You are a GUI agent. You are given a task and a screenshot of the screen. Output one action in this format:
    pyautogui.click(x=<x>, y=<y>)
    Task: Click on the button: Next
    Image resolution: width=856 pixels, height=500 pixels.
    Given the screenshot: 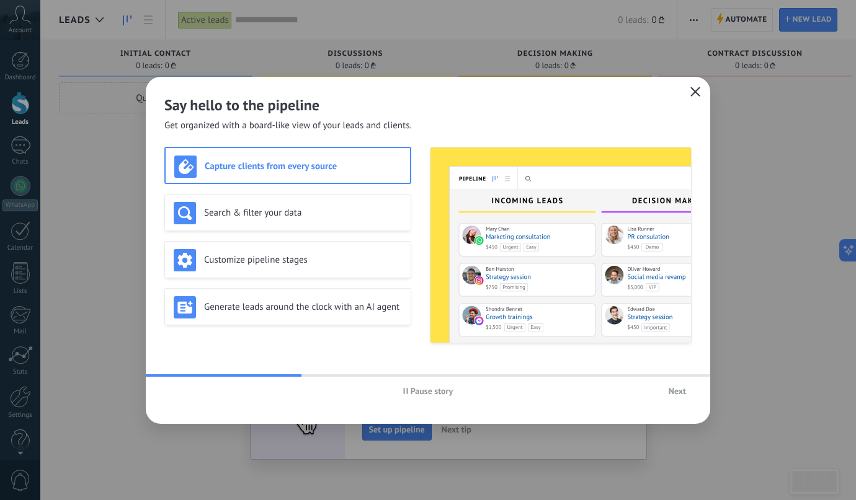 What is the action you would take?
    pyautogui.click(x=677, y=391)
    